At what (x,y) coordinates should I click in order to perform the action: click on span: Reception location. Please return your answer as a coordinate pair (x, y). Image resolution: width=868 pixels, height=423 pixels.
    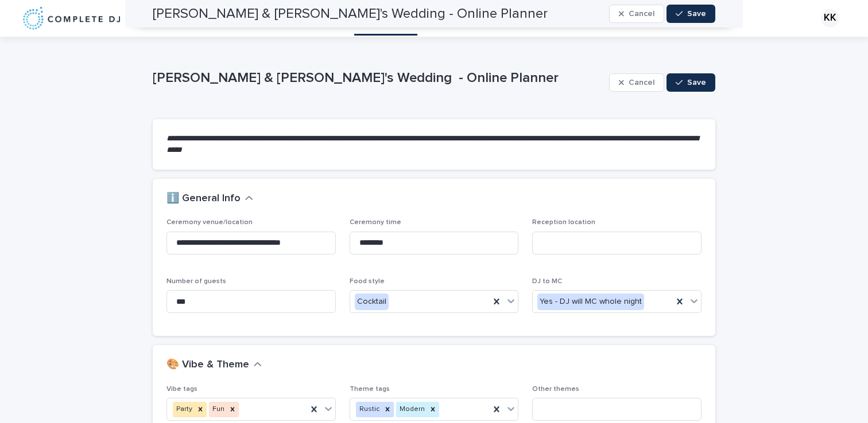
    Looking at the image, I should click on (563, 222).